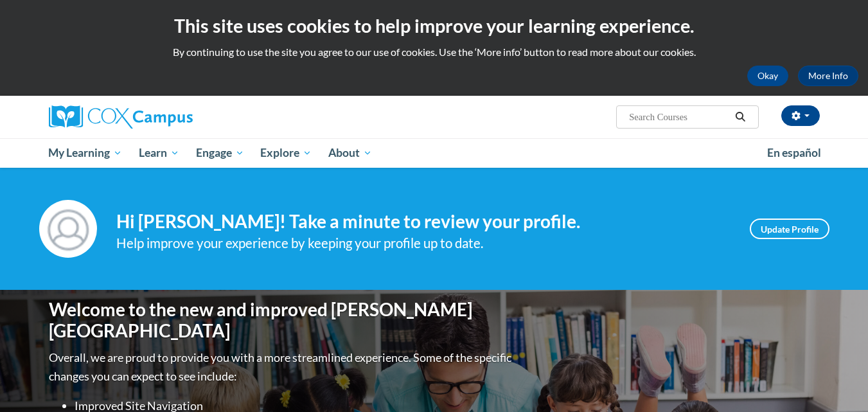 This screenshot has width=868, height=412. I want to click on a: About, so click(350, 153).